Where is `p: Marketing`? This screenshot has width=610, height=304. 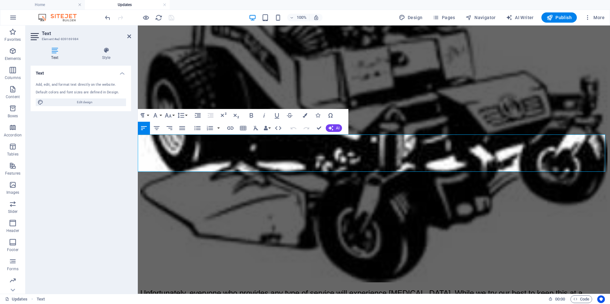 p: Marketing is located at coordinates (12, 288).